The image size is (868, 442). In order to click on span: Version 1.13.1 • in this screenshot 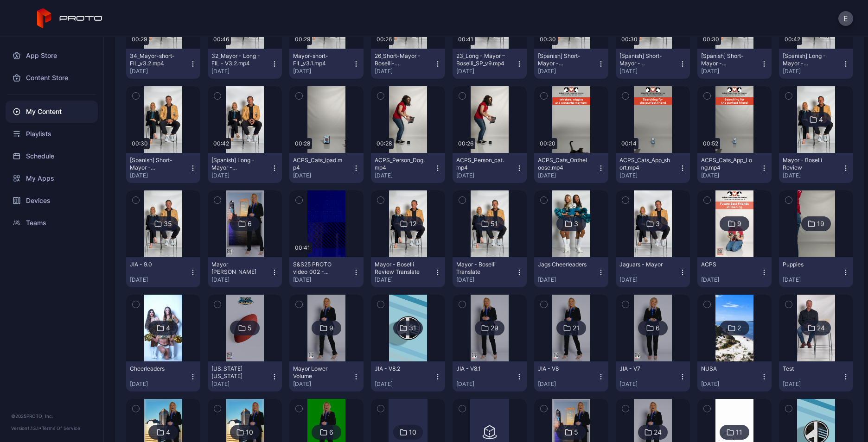, I will do `click(26, 428)`.